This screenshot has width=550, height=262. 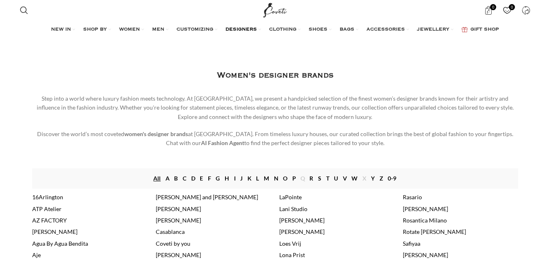 I want to click on a: WOMEN, so click(x=131, y=30).